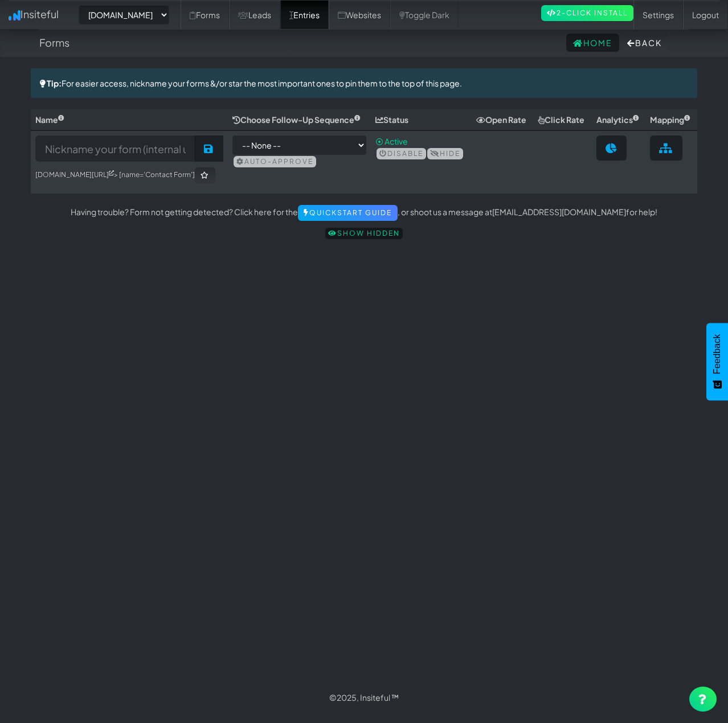 This screenshot has width=728, height=723. I want to click on button: Disable, so click(401, 154).